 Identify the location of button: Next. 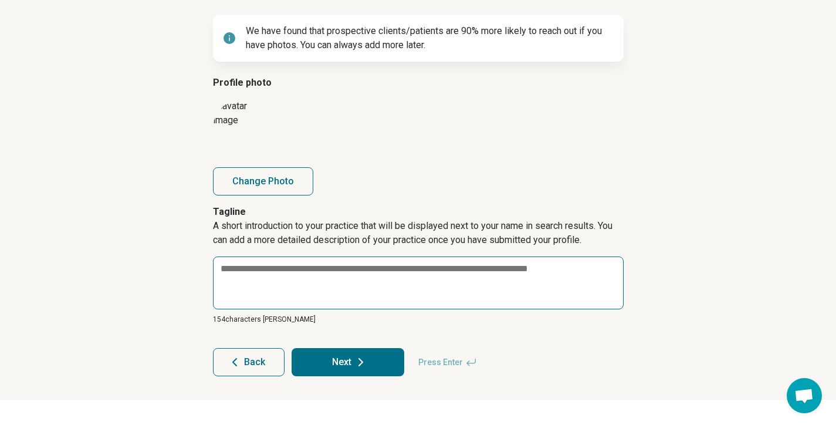
(348, 362).